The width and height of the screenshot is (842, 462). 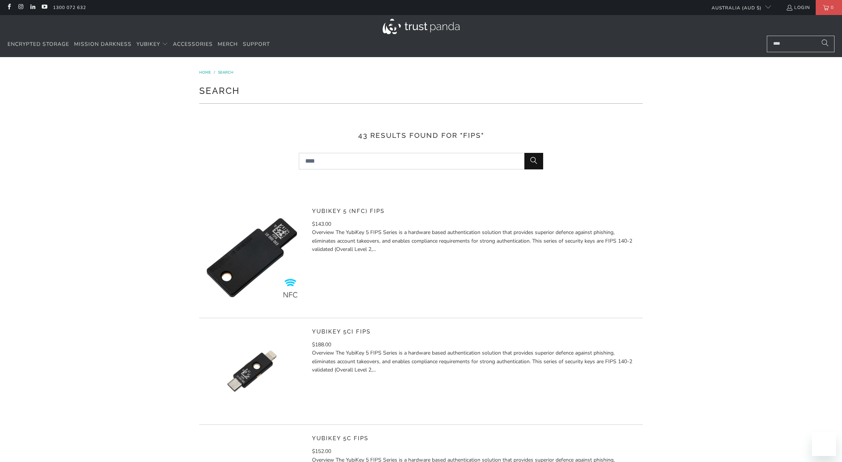 What do you see at coordinates (321, 451) in the screenshot?
I see `span: $152.00` at bounding box center [321, 451].